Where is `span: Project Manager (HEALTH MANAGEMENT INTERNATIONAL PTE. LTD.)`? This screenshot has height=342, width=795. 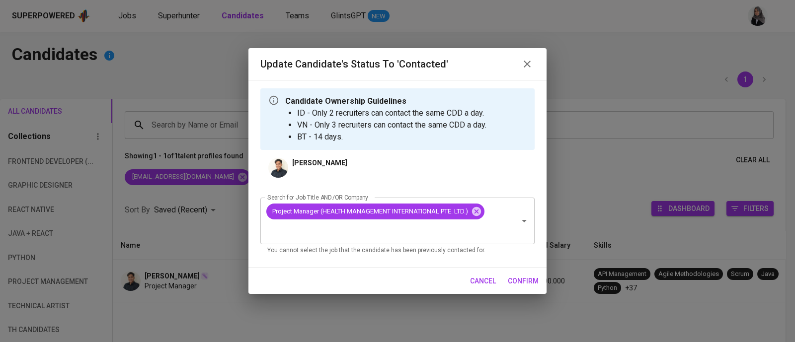 span: Project Manager (HEALTH MANAGEMENT INTERNATIONAL PTE. LTD.) is located at coordinates (370, 211).